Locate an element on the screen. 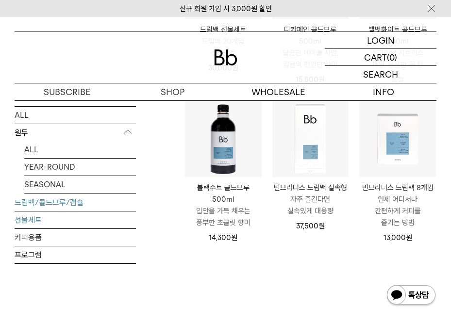 The height and width of the screenshot is (322, 451). a: 드립백/콜드브루/캡슐 is located at coordinates (75, 202).